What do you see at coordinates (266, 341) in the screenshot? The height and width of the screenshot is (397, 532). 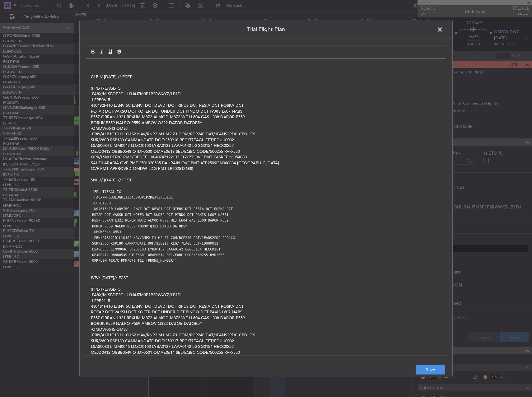 I see `p: SUR/260B RSP180 CANMANDATE DOF/250917 REG/T7EAGL EET/EDUU0032` at bounding box center [266, 341].